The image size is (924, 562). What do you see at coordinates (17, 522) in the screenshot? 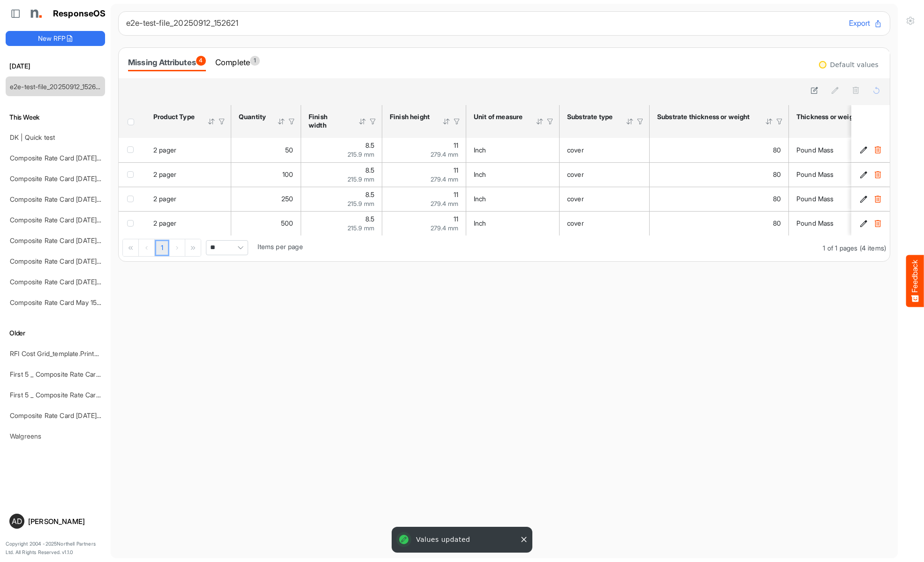
I see `span: AD` at bounding box center [17, 522].